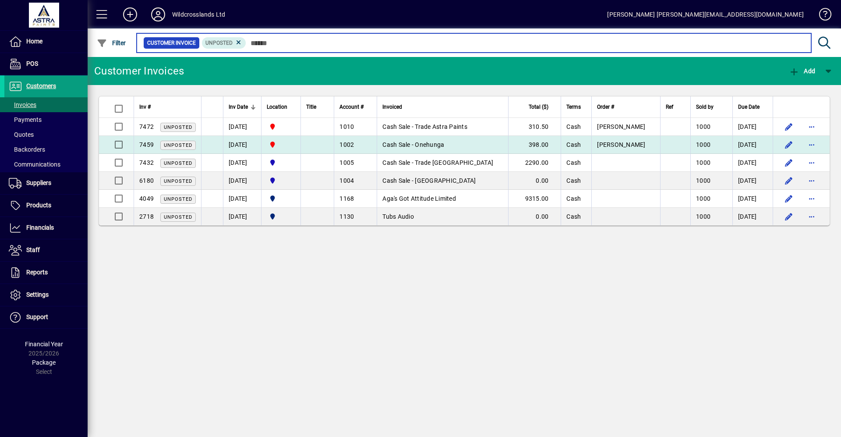 This screenshot has width=841, height=437. Describe the element at coordinates (46, 149) in the screenshot. I see `a: Backorders` at that location.